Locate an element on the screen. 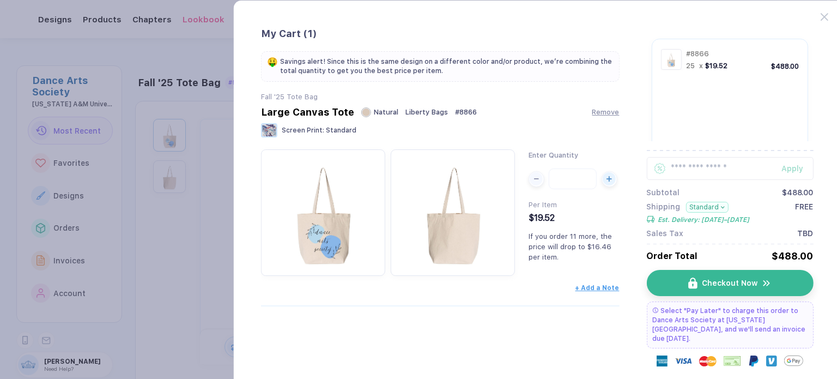 This screenshot has height=379, width=837. div: My Cart ( 1 ) is located at coordinates (440, 34).